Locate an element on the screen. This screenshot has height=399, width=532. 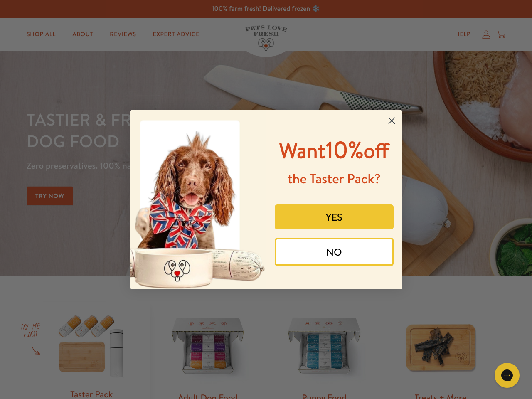
img: 8afefe80-1ef6-417a-b86b-9520c2248d41.jpeg is located at coordinates (198, 200).